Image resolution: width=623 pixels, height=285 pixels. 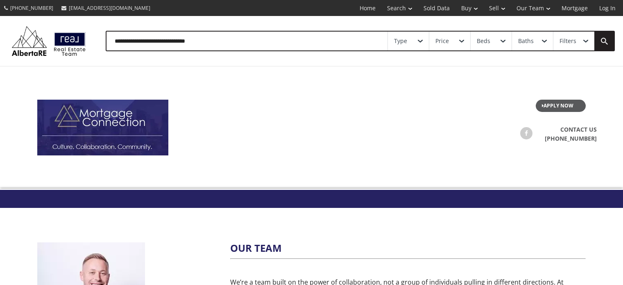 I want to click on div: Baths, so click(x=526, y=41).